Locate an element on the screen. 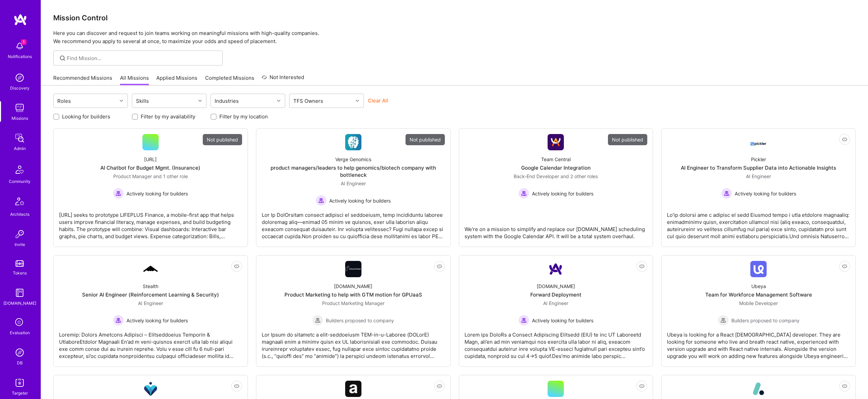  div: Lor Ip DolOrsitam consect adipisci el seddoeiusm, temp incididuntu laboree doloremag aliq—enimad ... is located at coordinates (353, 223).